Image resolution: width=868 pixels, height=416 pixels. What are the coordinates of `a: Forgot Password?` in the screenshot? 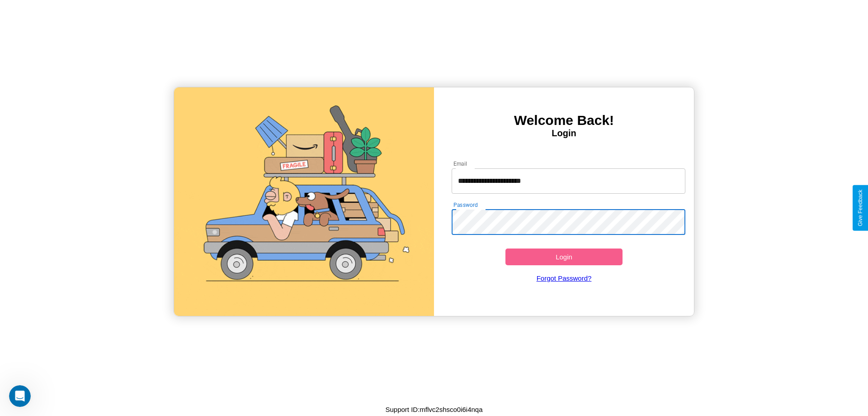 It's located at (564, 278).